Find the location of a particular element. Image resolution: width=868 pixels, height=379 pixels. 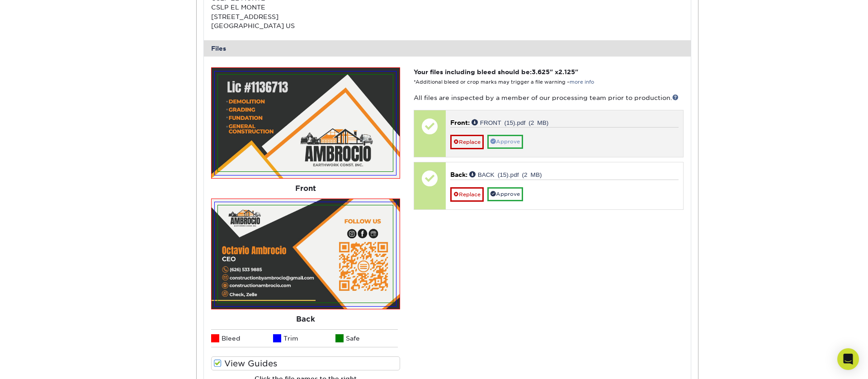

li: Bleed is located at coordinates (242, 338).